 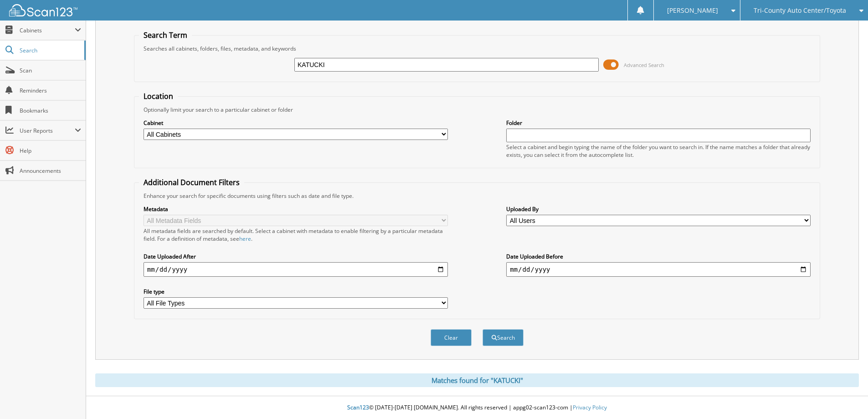 I want to click on span: User Reports, so click(x=47, y=130).